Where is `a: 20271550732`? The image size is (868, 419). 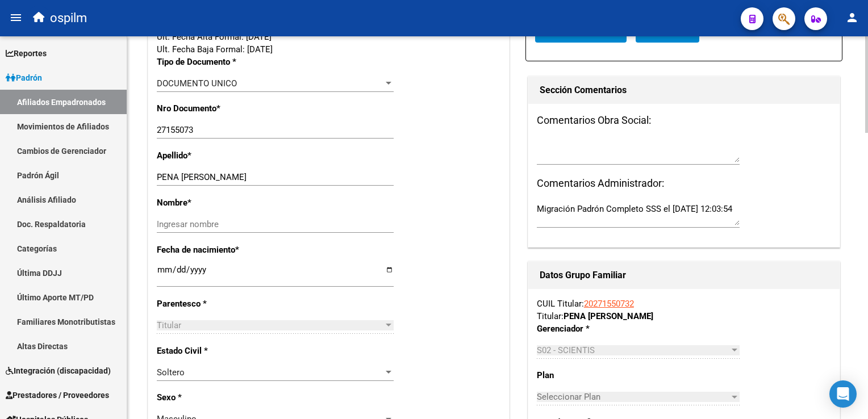 a: 20271550732 is located at coordinates (609, 304).